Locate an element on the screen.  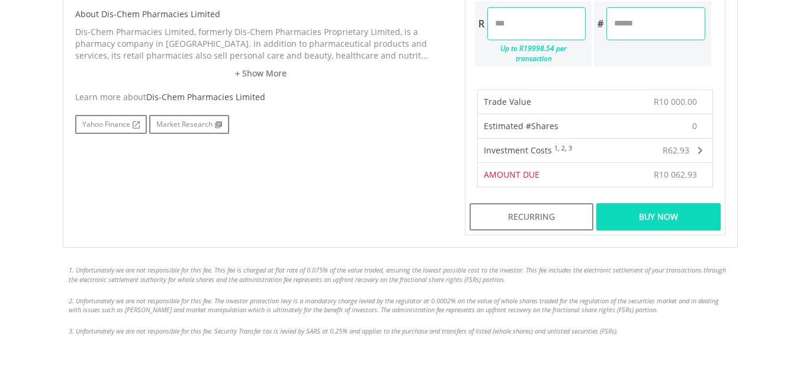
span: Dis-Chem Pharmacies Limited is located at coordinates (205, 96).